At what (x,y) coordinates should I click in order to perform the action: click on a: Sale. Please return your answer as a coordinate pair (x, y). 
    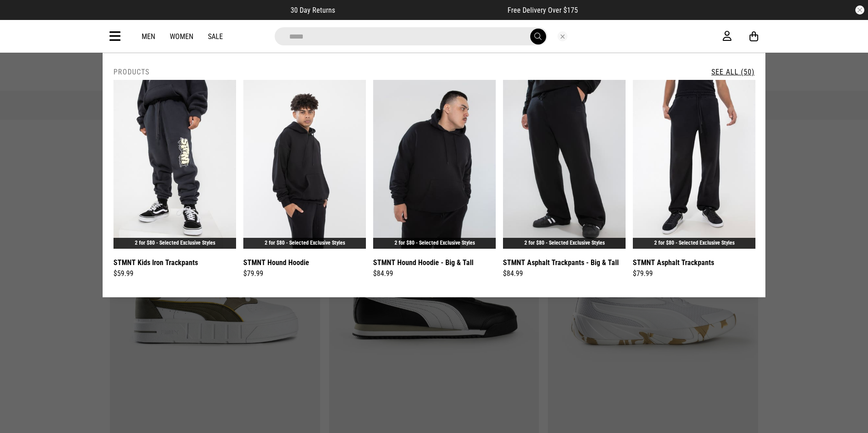
    Looking at the image, I should click on (215, 36).